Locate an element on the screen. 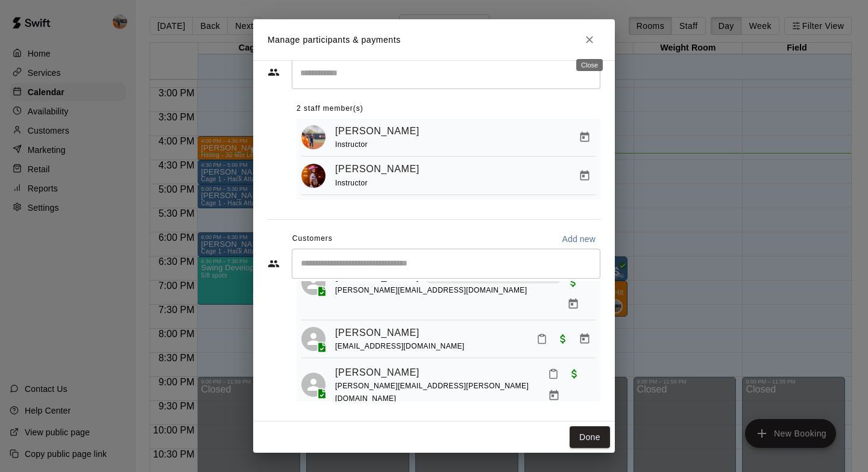 This screenshot has height=472, width=868. button: Add new is located at coordinates (579, 239).